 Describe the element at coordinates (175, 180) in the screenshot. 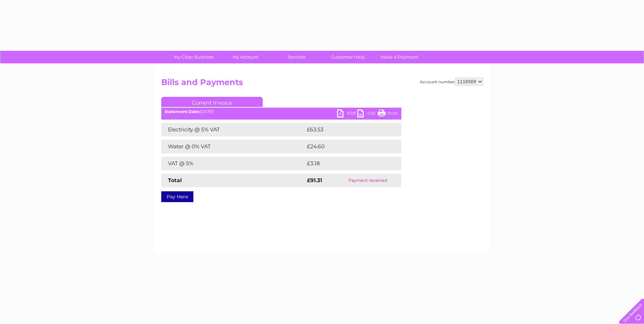

I see `strong: Total` at that location.